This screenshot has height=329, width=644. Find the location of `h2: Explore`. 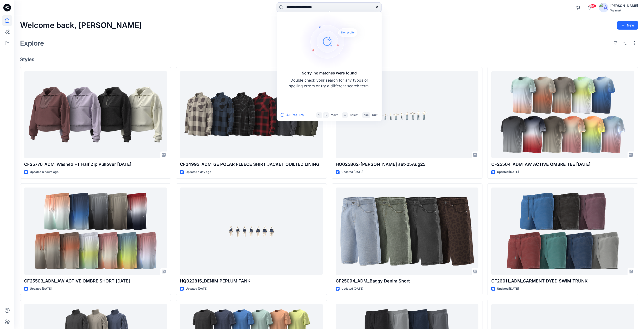

h2: Explore is located at coordinates (32, 43).